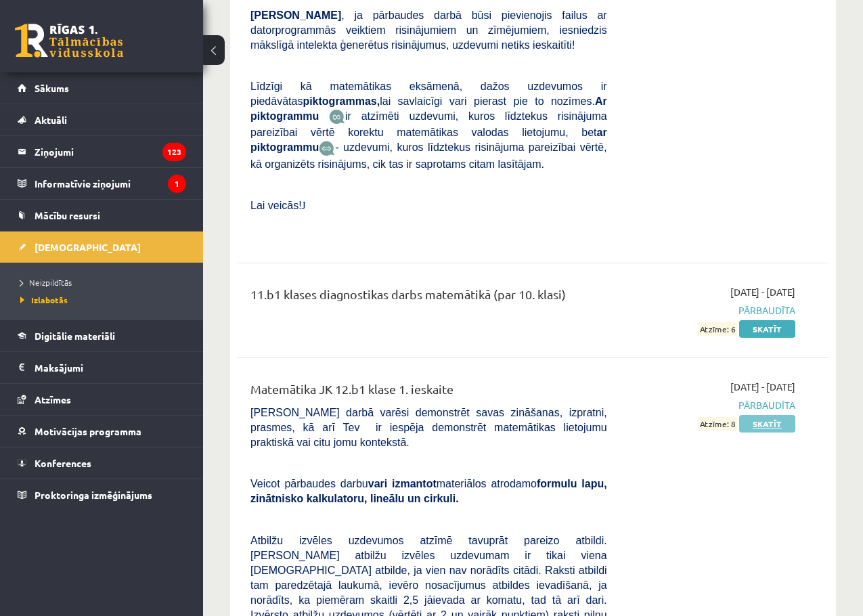  I want to click on span: ir atzīmēti uzdevumi, kuros līdztekus risinājuma pareizībai vērtē korektu matemātikas valodas lie..., so click(429, 132).